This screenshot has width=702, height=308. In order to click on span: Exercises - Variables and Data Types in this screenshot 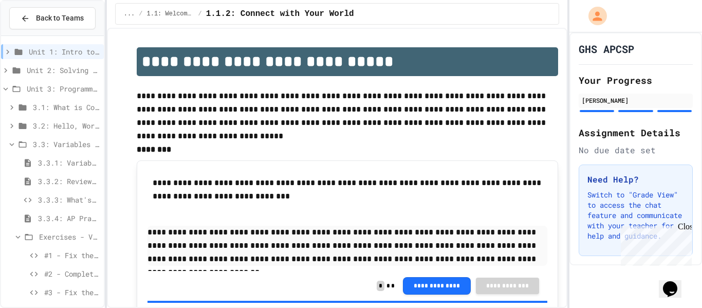, I will do `click(69, 236)`.